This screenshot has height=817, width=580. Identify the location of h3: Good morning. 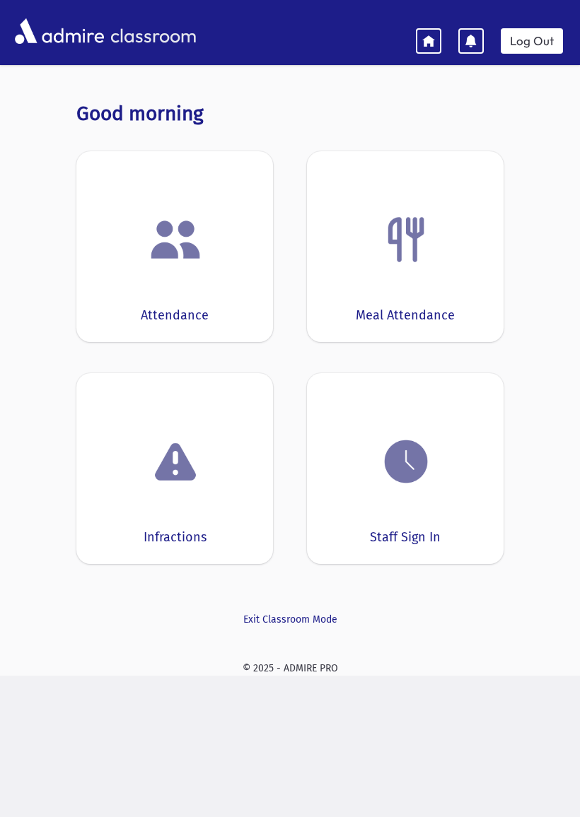
(290, 114).